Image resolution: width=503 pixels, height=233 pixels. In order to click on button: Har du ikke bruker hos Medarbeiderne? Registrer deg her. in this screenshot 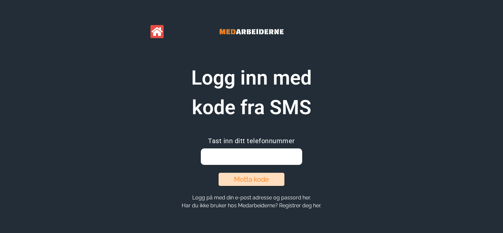, I will do `click(252, 206)`.